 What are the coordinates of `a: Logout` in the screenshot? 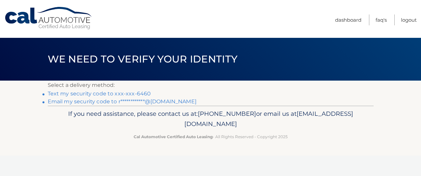 It's located at (409, 20).